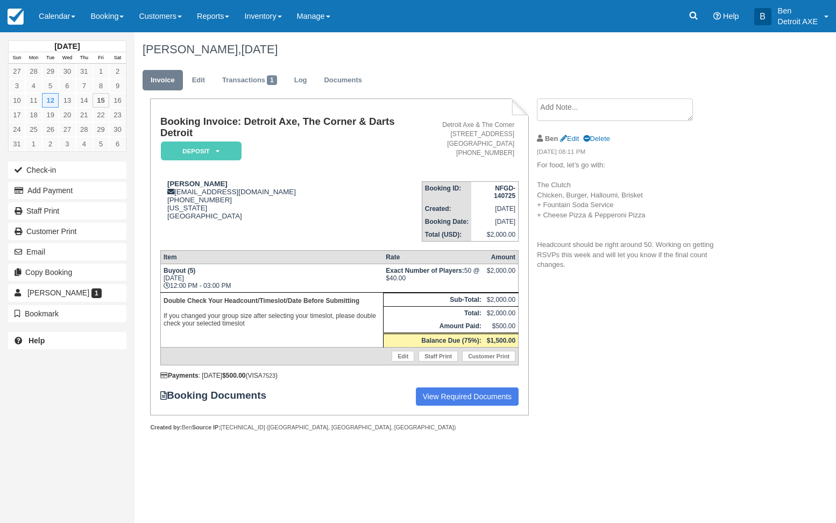  Describe the element at coordinates (301, 80) in the screenshot. I see `a: Log` at that location.